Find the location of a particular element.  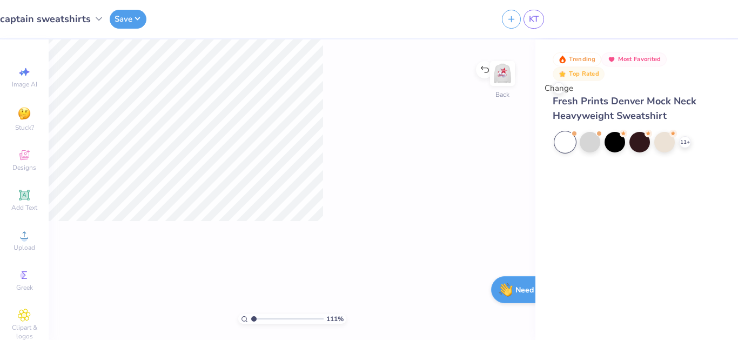

span: Upload is located at coordinates (24, 247).